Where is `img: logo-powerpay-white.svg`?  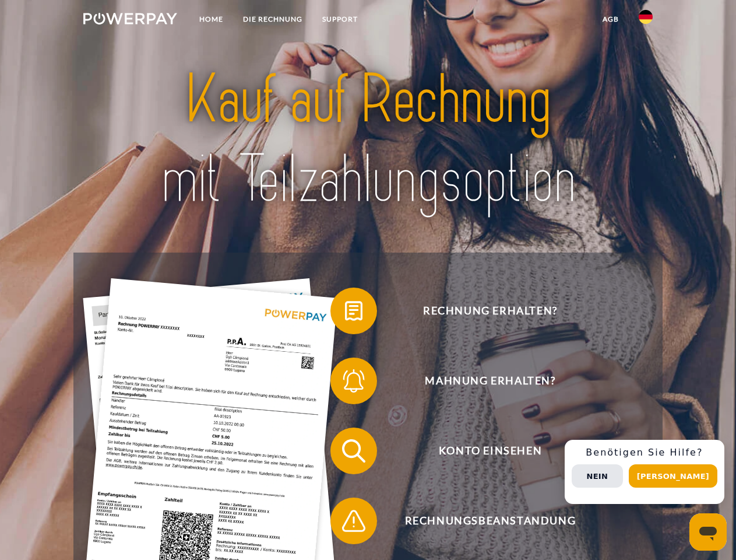
img: logo-powerpay-white.svg is located at coordinates (130, 19).